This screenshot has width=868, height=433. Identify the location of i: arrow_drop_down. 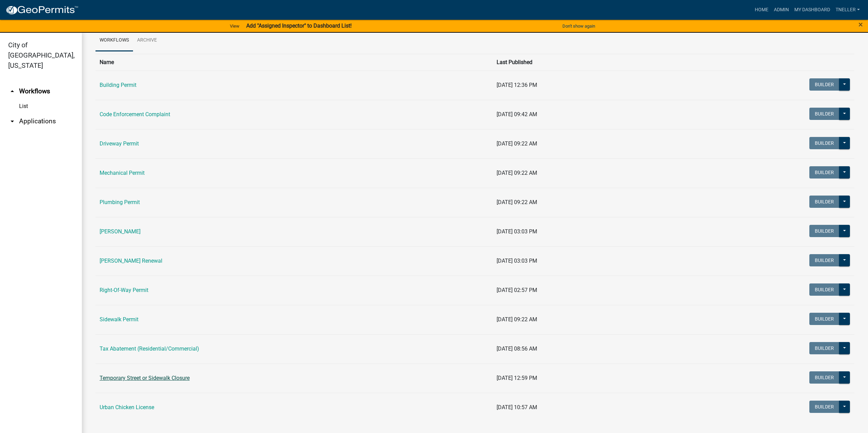
(12, 121).